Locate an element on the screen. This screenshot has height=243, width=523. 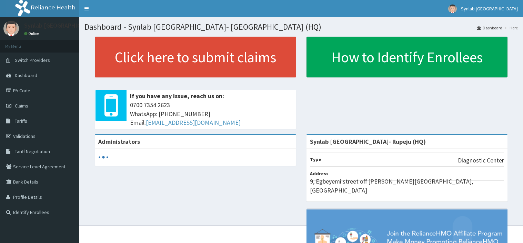
span: Dashboard is located at coordinates (26, 75).